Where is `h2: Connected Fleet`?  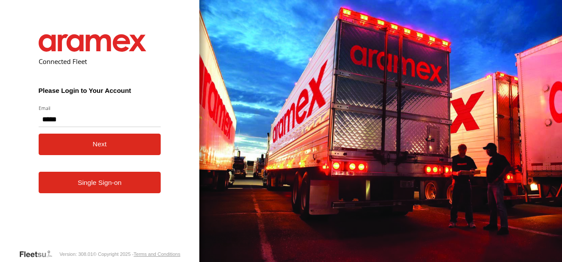 h2: Connected Fleet is located at coordinates (100, 61).